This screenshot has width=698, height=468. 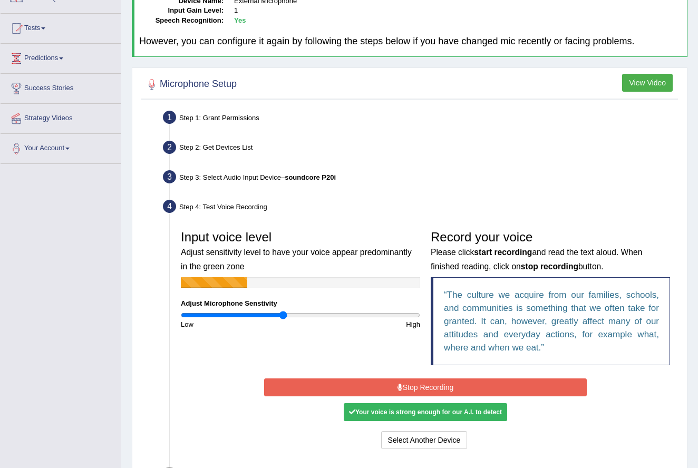 I want to click on h4: However, you can configure it again by following the steps below if you have changed mic recently..., so click(x=411, y=42).